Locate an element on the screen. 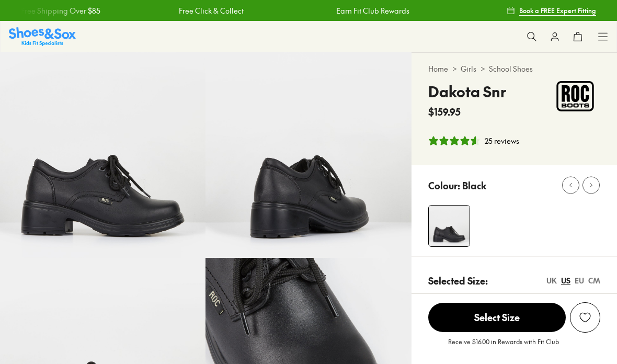 The width and height of the screenshot is (617, 364). img: 12_1 is located at coordinates (308, 155).